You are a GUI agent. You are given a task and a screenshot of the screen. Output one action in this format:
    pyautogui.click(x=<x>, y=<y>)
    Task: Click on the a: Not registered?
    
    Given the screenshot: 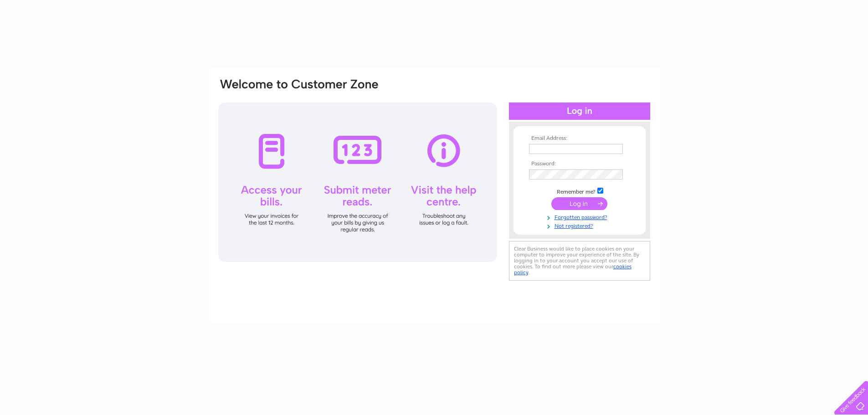 What is the action you would take?
    pyautogui.click(x=581, y=225)
    